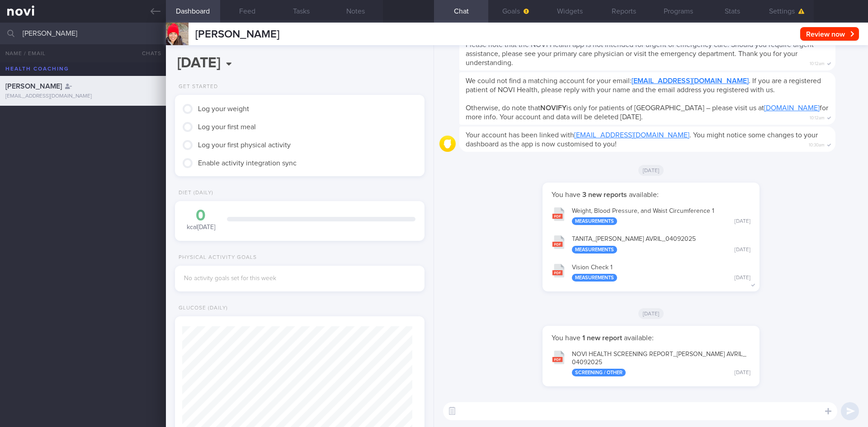 This screenshot has width=868, height=427. Describe the element at coordinates (201, 308) in the screenshot. I see `div: Glucose (Daily)` at that location.